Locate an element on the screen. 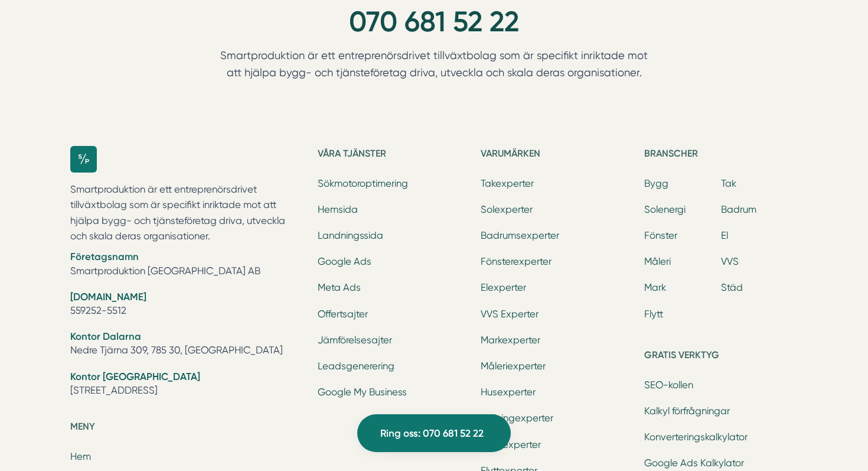 This screenshot has width=868, height=471. a: Google Ads Kalkylator is located at coordinates (694, 463).